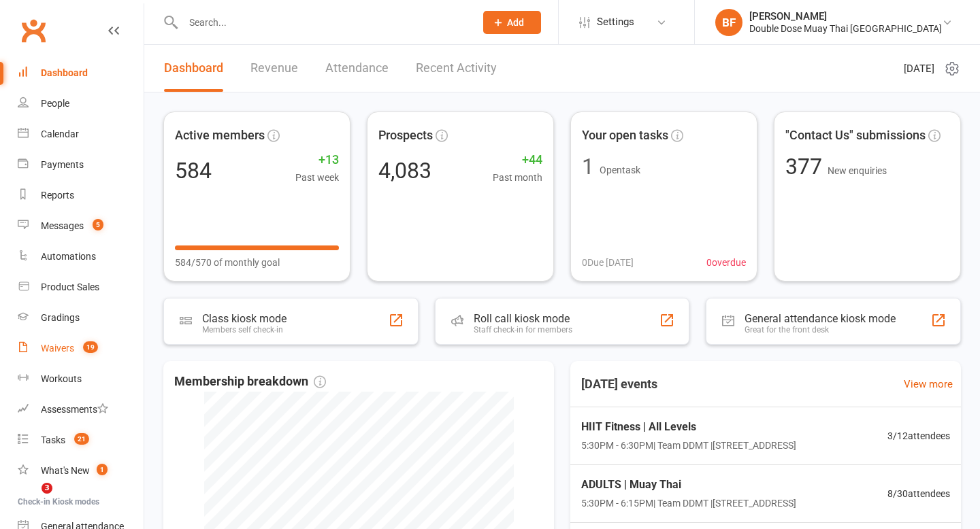 The width and height of the screenshot is (980, 529). What do you see at coordinates (729, 23) in the screenshot?
I see `div: BF` at bounding box center [729, 23].